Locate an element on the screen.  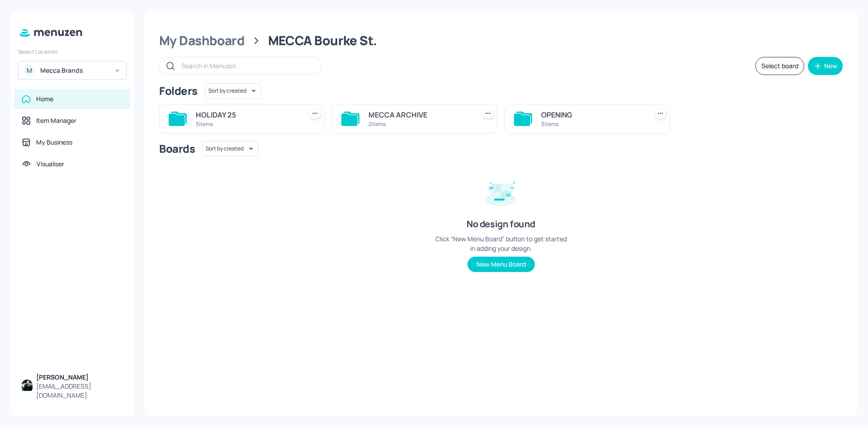
div: No design found is located at coordinates (501, 224).